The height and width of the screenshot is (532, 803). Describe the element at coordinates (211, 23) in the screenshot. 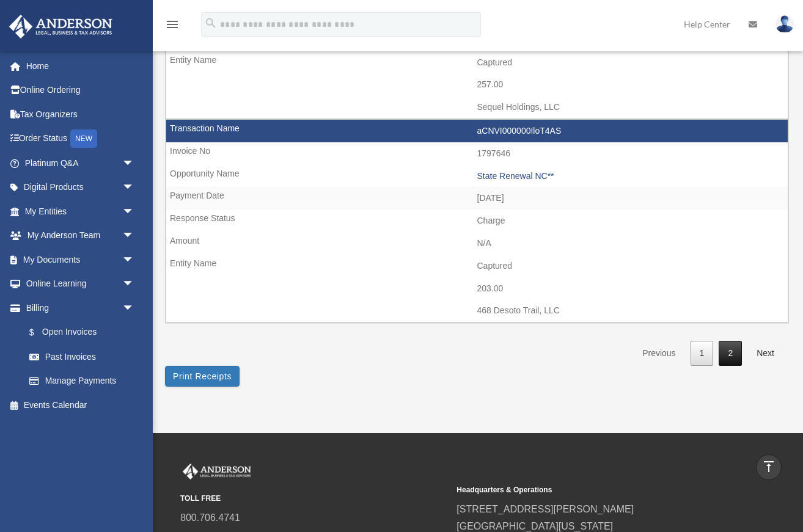

I see `i: search` at that location.